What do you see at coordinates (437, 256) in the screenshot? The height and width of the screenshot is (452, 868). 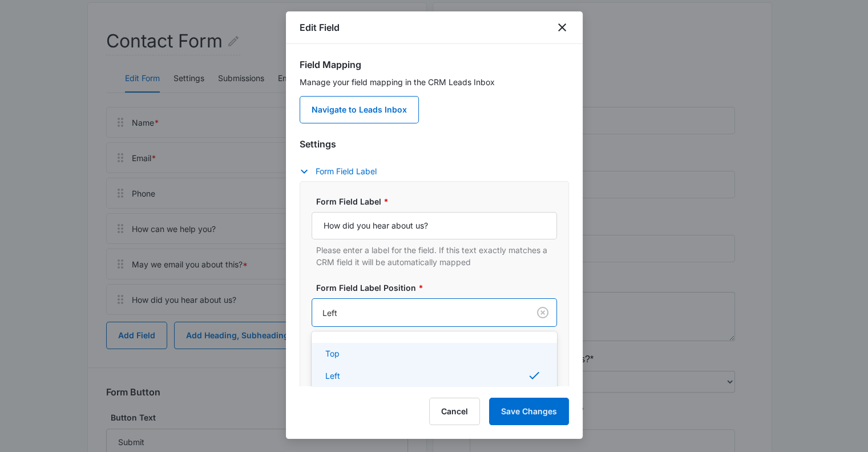 I see `p: Please enter a label for the field. If this text exactly matches a CRM field it will be automatic...` at bounding box center [437, 256].